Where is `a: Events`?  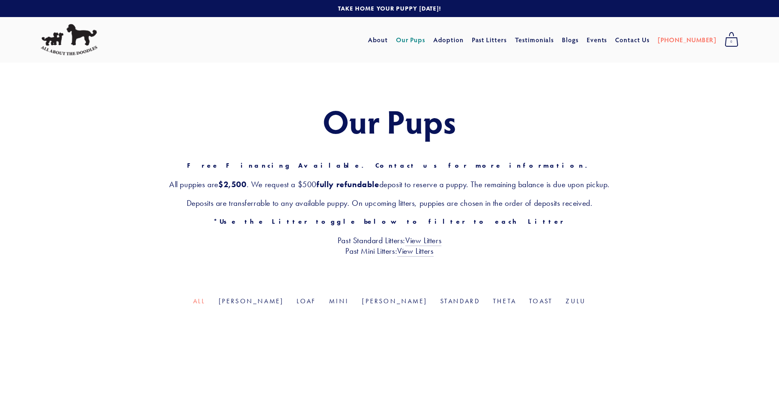 a: Events is located at coordinates (597, 40).